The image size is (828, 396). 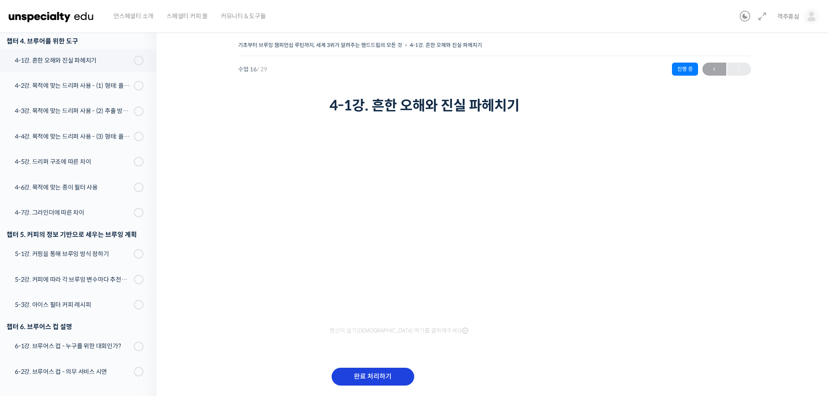 I want to click on div: 4-6강. 목적에 맞는 종이 필터 사용, so click(x=73, y=187).